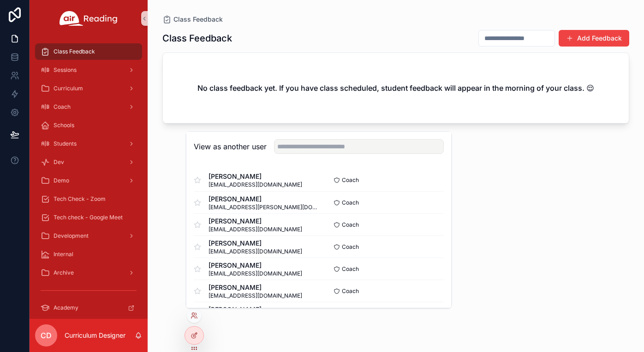 This screenshot has width=644, height=352. Describe the element at coordinates (88, 236) in the screenshot. I see `a: Development` at that location.